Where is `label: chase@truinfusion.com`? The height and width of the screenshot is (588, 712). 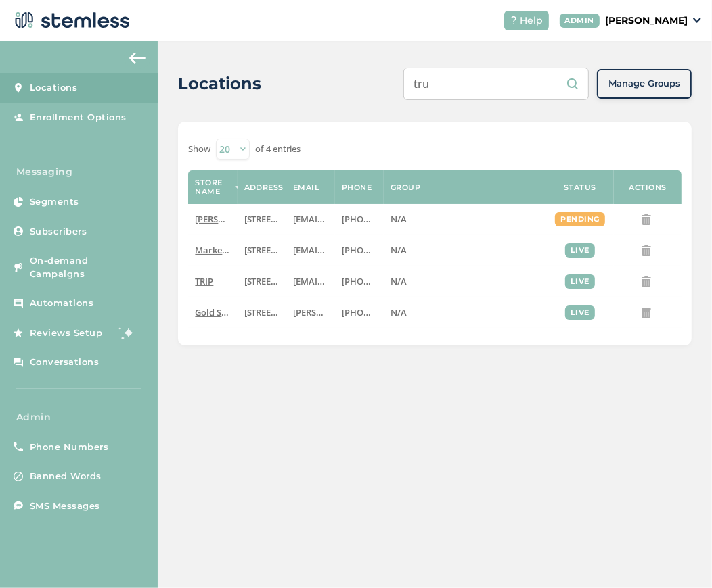 label: chase@truinfusion.com is located at coordinates (311, 281).